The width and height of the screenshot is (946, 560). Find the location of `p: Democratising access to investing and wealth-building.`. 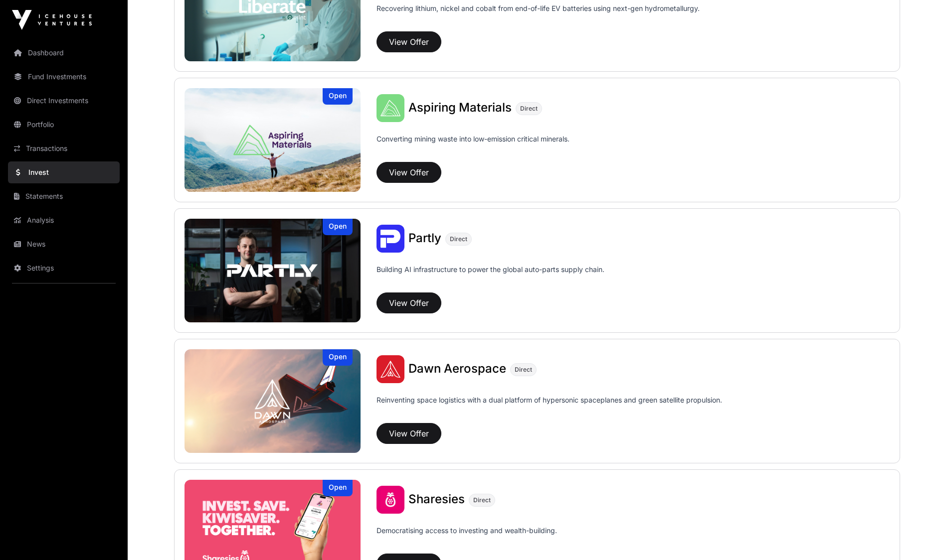

p: Democratising access to investing and wealth-building. is located at coordinates (467, 537).